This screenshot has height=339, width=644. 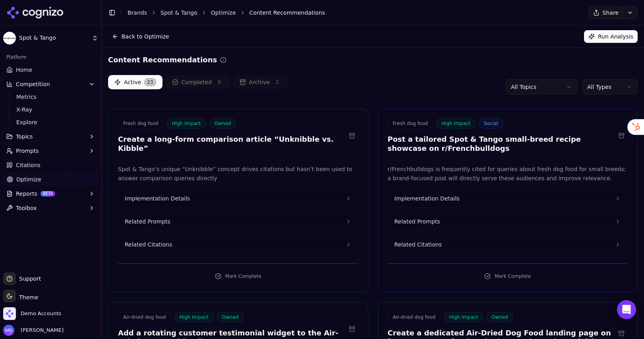 I want to click on span: 2, so click(x=277, y=82).